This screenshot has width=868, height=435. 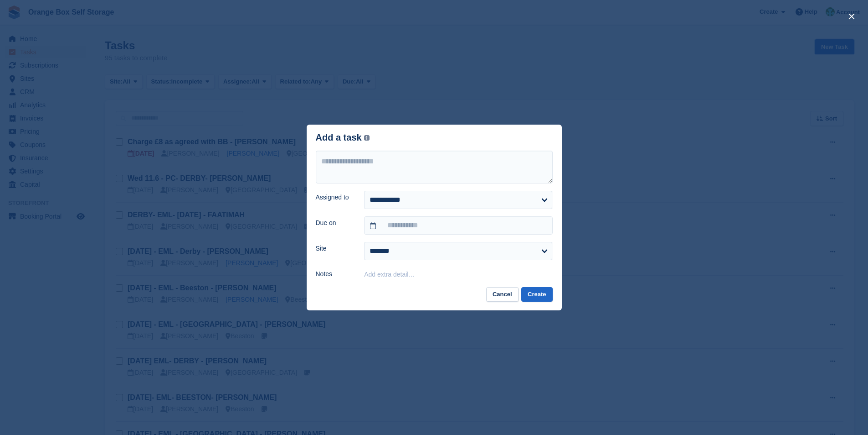 What do you see at coordinates (502, 294) in the screenshot?
I see `button: Cancel` at bounding box center [502, 294].